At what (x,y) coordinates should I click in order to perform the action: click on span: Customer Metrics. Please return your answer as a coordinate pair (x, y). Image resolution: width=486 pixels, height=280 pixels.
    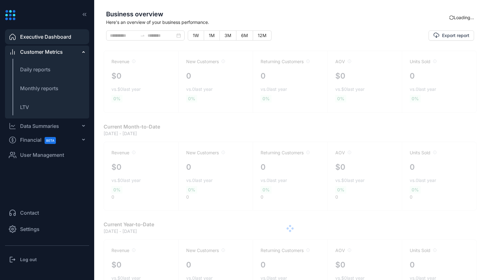
    Looking at the image, I should click on (41, 52).